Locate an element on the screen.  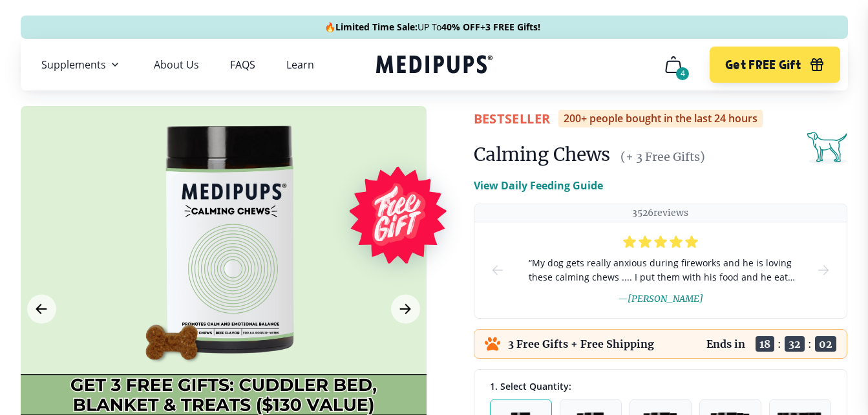
p: 3 Free Gifts + Free Shipping is located at coordinates (581, 344).